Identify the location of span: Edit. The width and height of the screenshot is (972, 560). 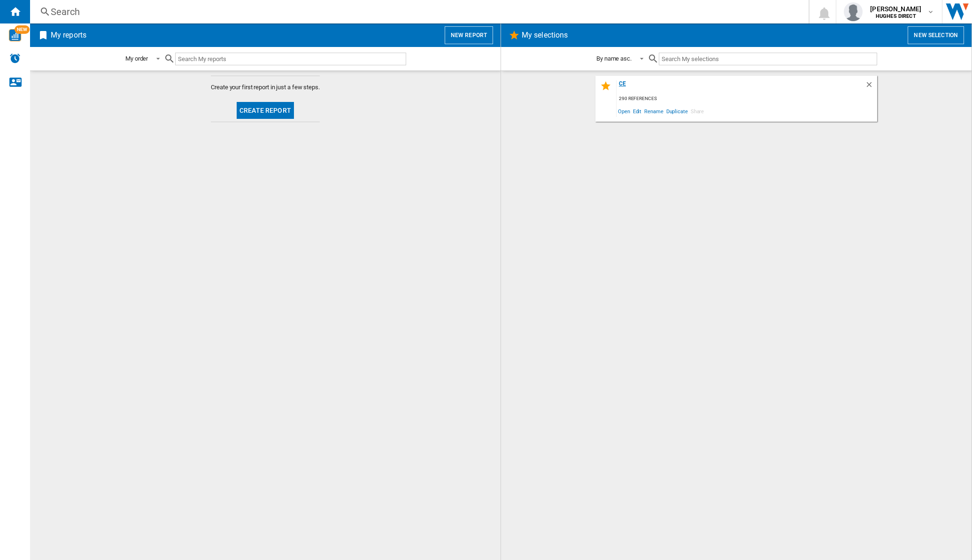
(637, 111).